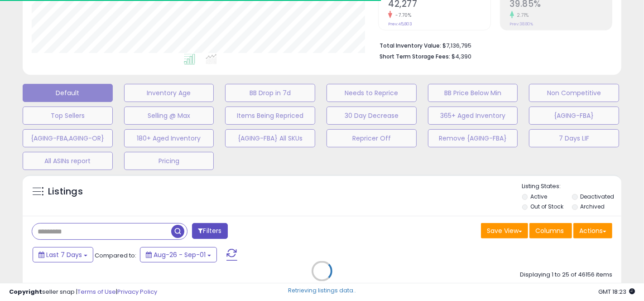 This screenshot has width=644, height=301. I want to click on button: {AGING-FBA} All SKUs, so click(270, 139).